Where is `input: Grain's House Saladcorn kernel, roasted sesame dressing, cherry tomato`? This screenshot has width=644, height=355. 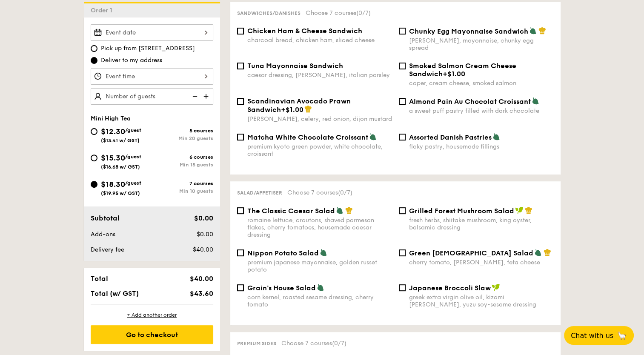 input: Grain's House Saladcorn kernel, roasted sesame dressing, cherry tomato is located at coordinates (240, 288).